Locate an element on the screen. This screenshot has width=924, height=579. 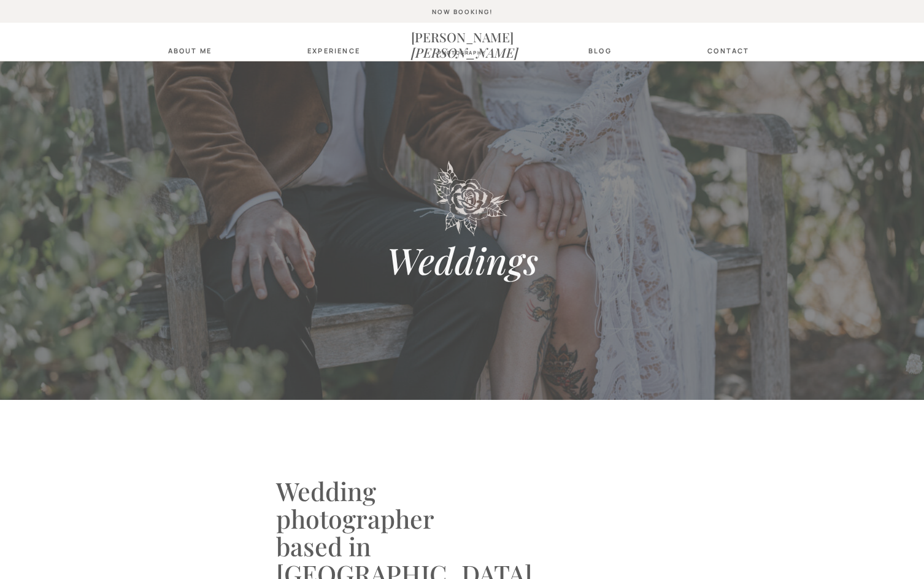
nav: photography is located at coordinates (462, 53).